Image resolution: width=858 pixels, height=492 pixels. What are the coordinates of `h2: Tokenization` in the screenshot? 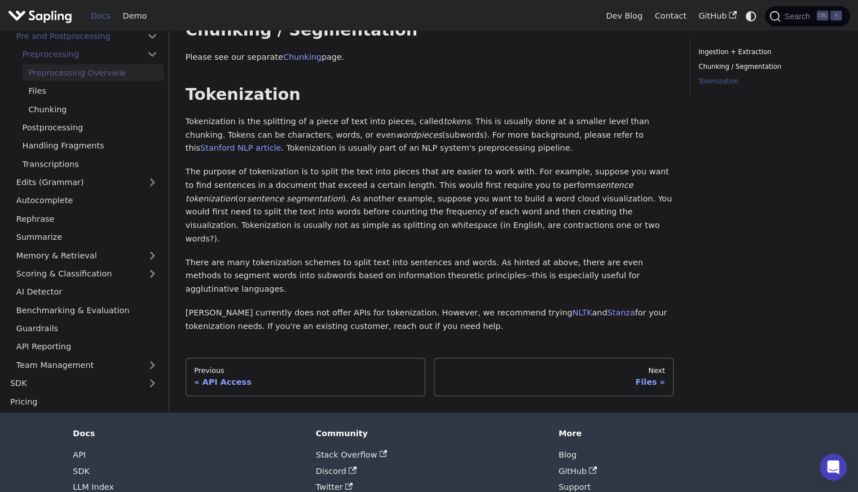 It's located at (429, 95).